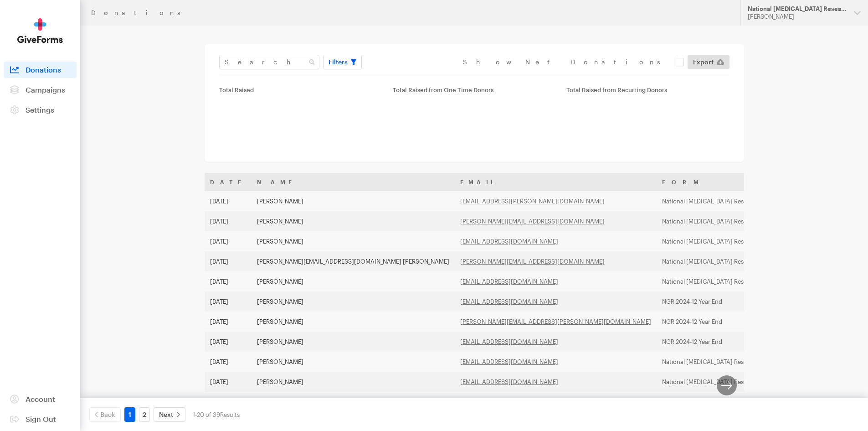 The height and width of the screenshot is (431, 868). I want to click on div: Total Raised from Recurring Donors, so click(647, 90).